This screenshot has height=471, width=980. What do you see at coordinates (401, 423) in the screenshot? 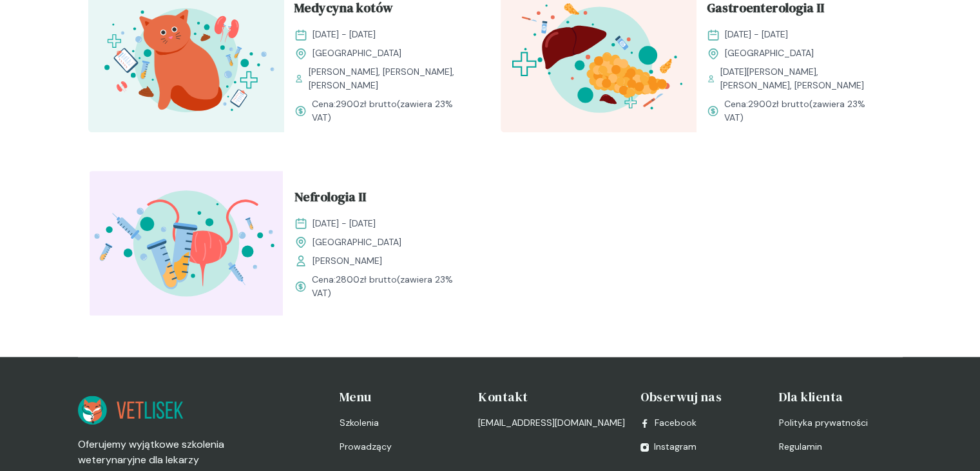
I see `a: Szkolenia` at bounding box center [401, 423].